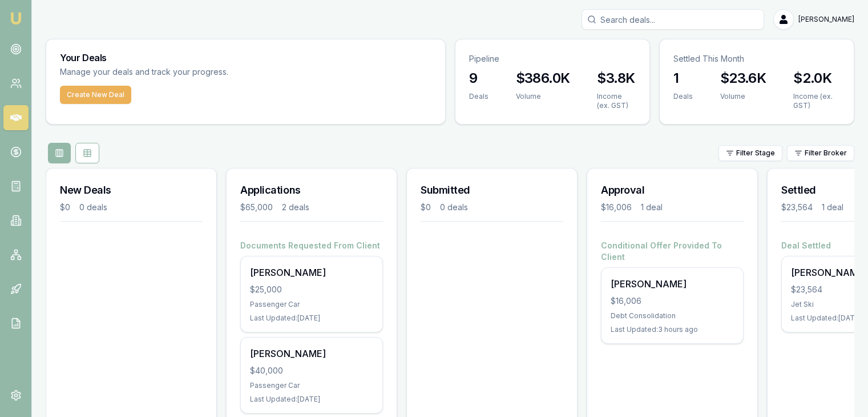 The image size is (868, 417). I want to click on div: $65,000, so click(256, 207).